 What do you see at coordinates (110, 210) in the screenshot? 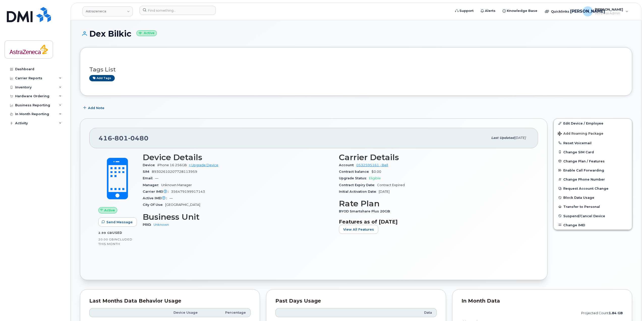
I see `span: Active` at bounding box center [110, 210].